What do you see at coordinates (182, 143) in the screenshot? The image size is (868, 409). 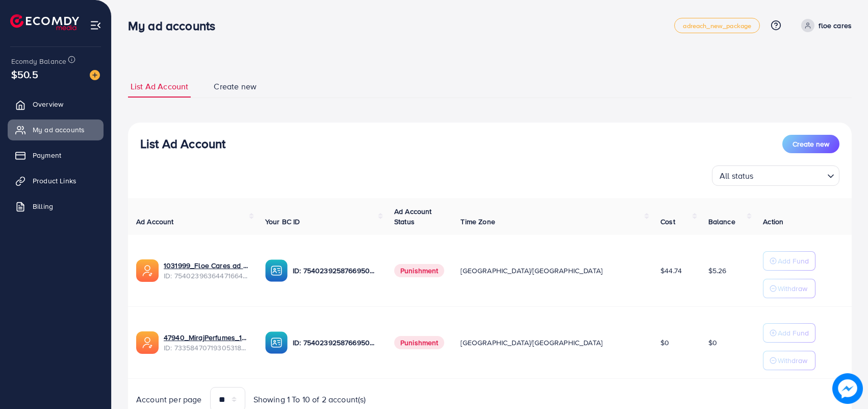 I see `h3: List Ad Account` at bounding box center [182, 143].